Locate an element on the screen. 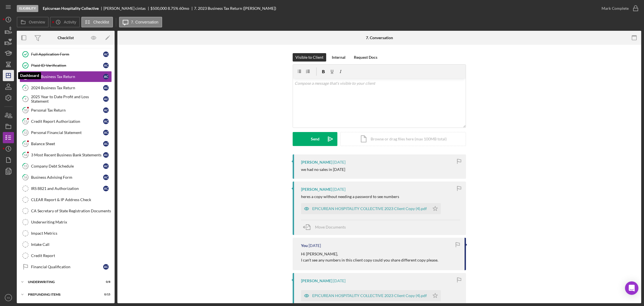 The height and width of the screenshot is (306, 644). a: CA Secretary of State Registration Documents is located at coordinates (65, 211).